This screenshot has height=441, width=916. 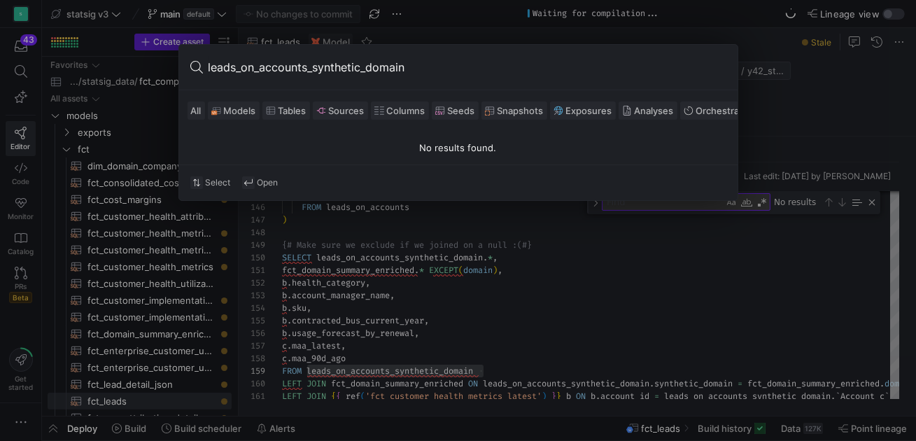 What do you see at coordinates (211, 183) in the screenshot?
I see `div: Select` at bounding box center [211, 183].